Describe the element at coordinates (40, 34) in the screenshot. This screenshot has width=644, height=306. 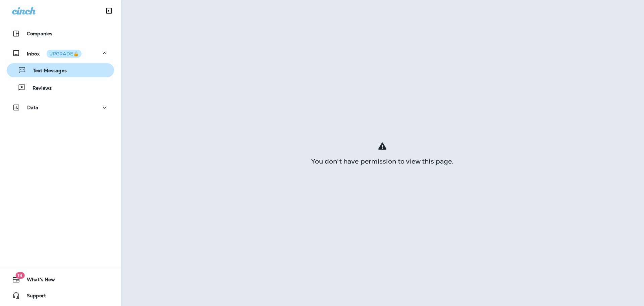
I see `p: Companies` at that location.